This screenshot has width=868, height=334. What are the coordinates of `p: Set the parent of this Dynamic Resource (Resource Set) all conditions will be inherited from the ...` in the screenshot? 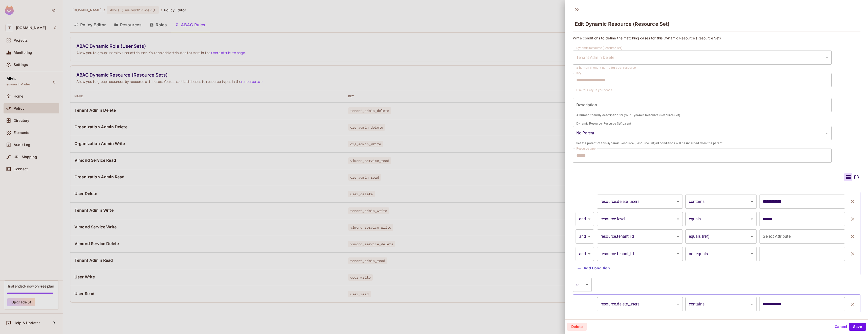 It's located at (702, 143).